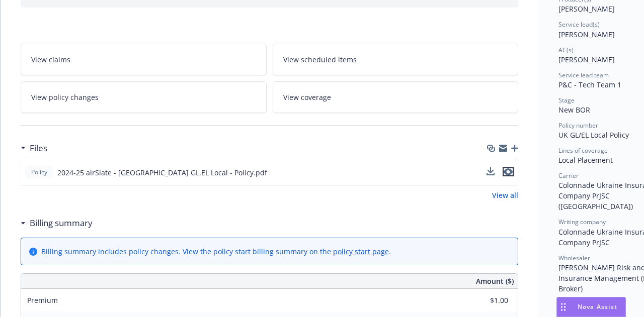 This screenshot has width=644, height=317. Describe the element at coordinates (56, 223) in the screenshot. I see `div: Billing summary` at that location.